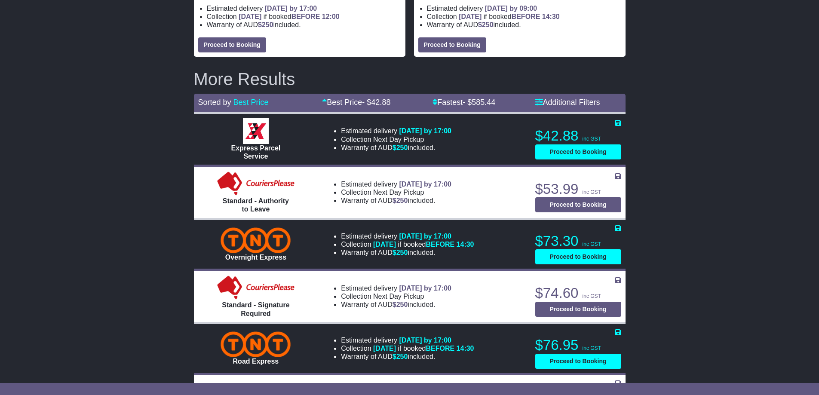 This screenshot has height=395, width=819. I want to click on p: $76.95, so click(578, 345).